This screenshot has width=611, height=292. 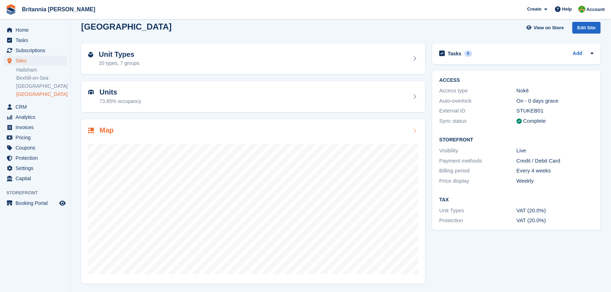 I want to click on span: Help, so click(x=567, y=9).